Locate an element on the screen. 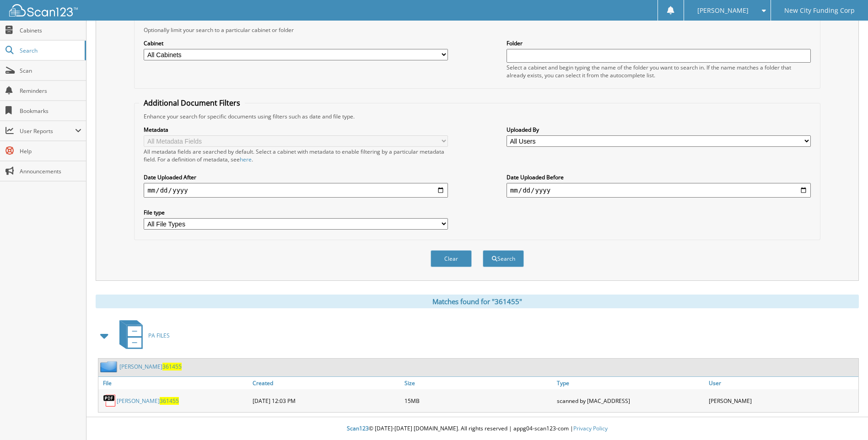 This screenshot has width=868, height=440. div: Enhance your search for specific documents using filters such as date and file type. is located at coordinates (476, 117).